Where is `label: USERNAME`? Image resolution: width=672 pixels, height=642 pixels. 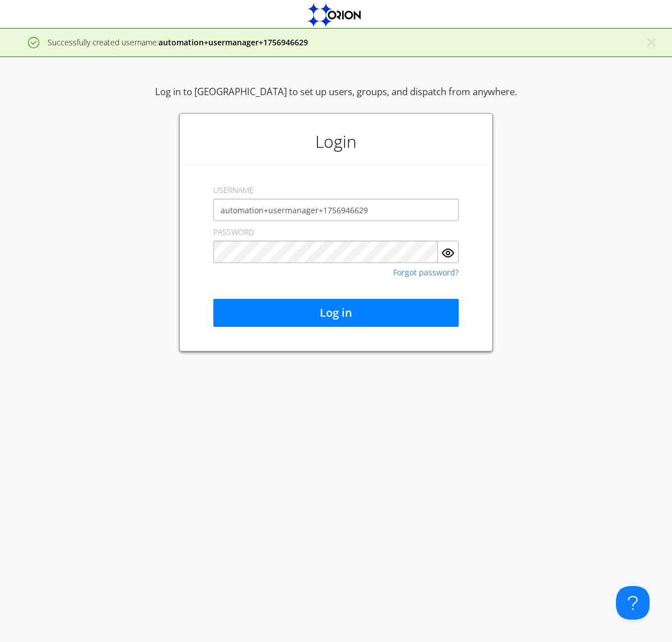 label: USERNAME is located at coordinates (233, 190).